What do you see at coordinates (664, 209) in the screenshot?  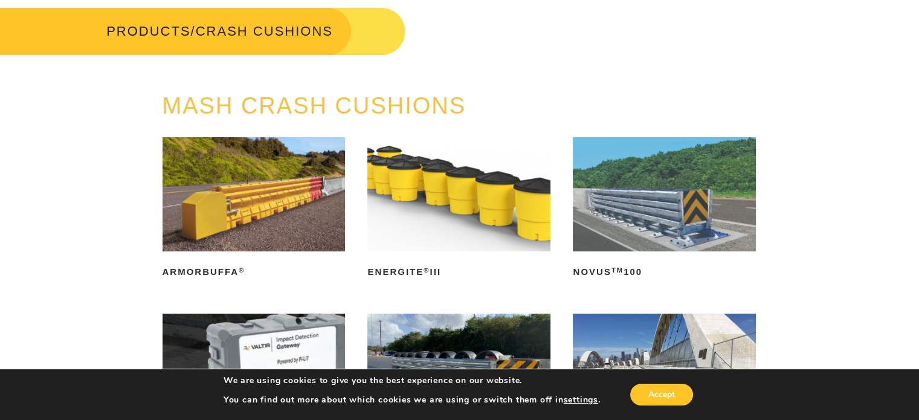 I see `a: NOVUSTM100` at bounding box center [664, 209].